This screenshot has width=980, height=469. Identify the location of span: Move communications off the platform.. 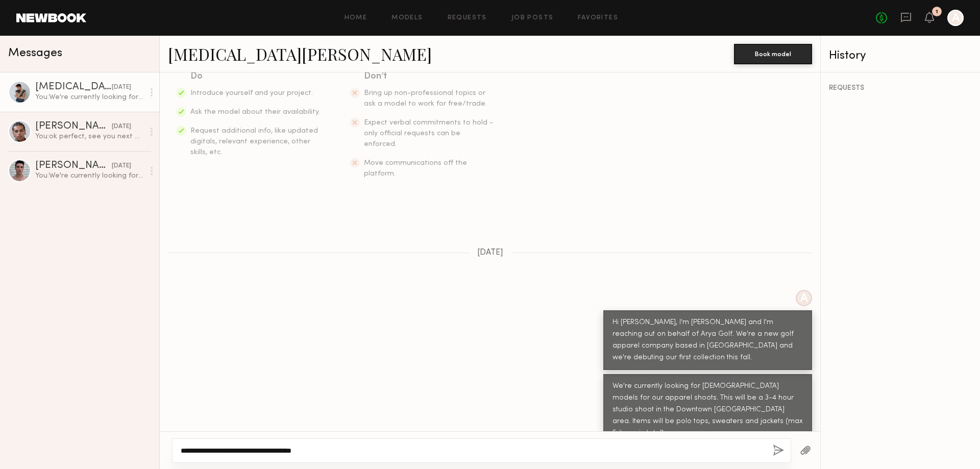
(416, 168).